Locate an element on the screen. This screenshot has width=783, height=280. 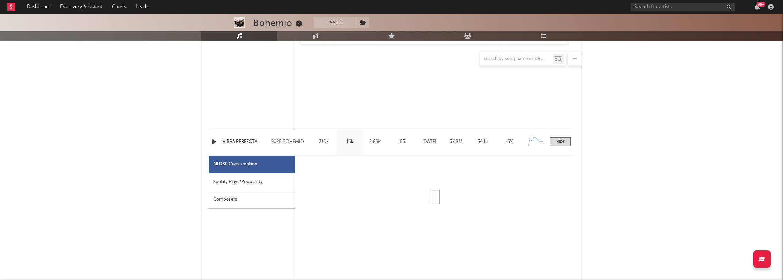
div: <5% is located at coordinates (509, 142).